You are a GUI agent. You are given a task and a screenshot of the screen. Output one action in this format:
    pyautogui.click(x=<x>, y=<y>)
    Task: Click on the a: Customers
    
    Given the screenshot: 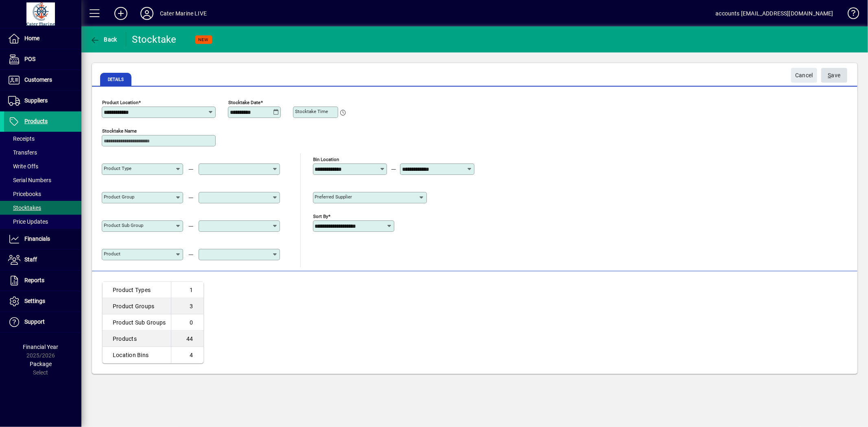 What is the action you would take?
    pyautogui.click(x=43, y=80)
    